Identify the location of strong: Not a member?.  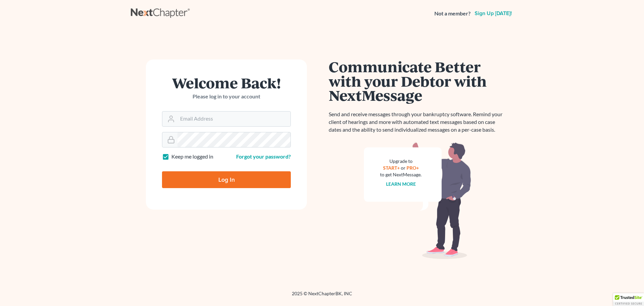
(453, 13).